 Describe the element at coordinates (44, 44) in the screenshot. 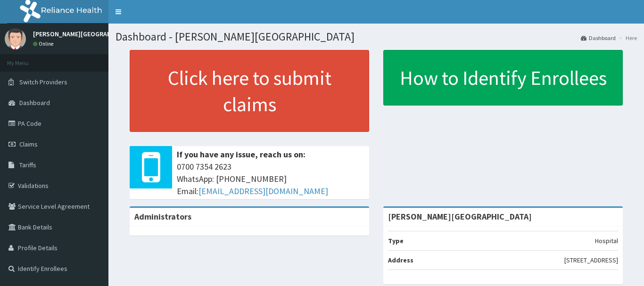

I see `a: Online` at that location.